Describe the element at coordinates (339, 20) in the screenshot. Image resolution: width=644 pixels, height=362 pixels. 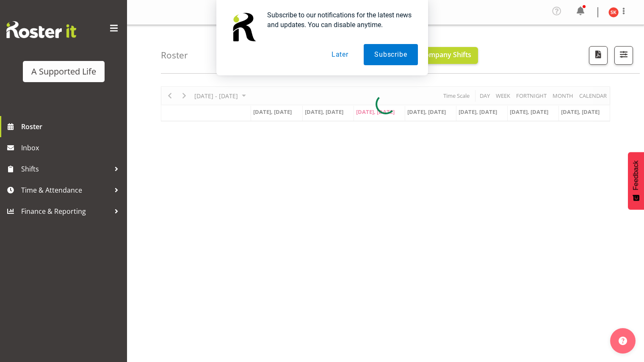
I see `div: Subscribe to our notifications for the latest news and updates. You can disable anytime.` at that location.